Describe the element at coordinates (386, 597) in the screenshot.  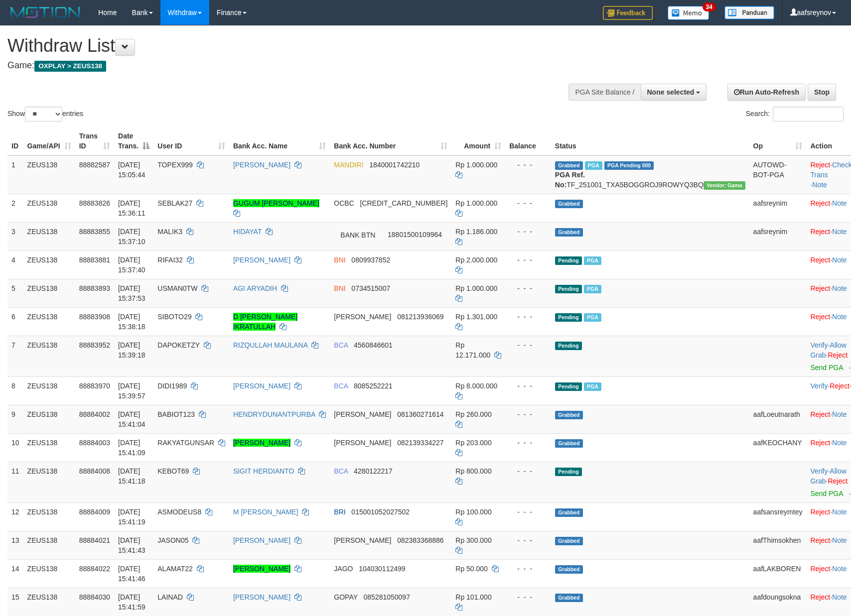
I see `span: Copy 085281050097 to clipboard` at that location.